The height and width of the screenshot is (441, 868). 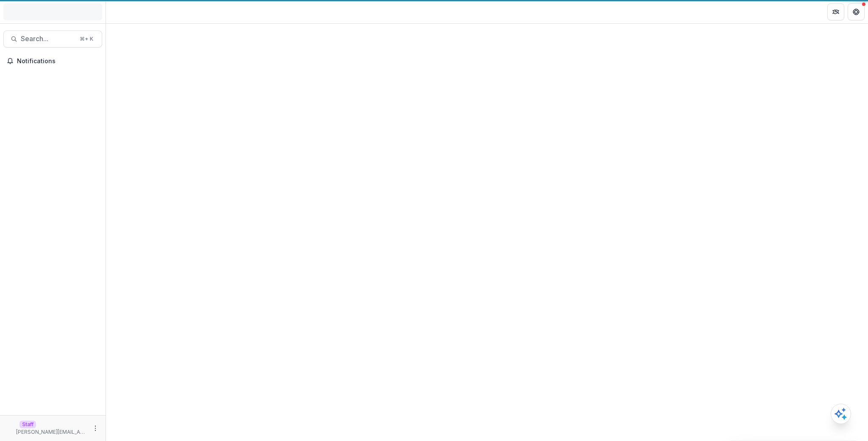 I want to click on button: Notifications, so click(x=52, y=61).